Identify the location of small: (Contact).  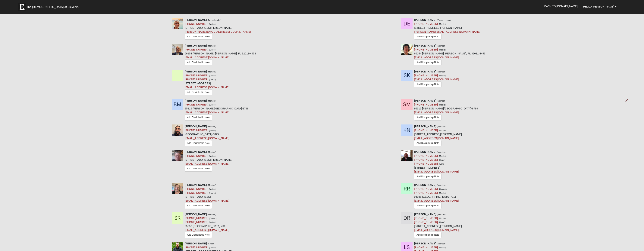
(442, 189).